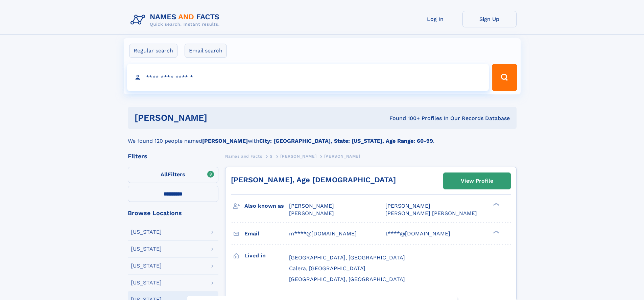 The height and width of the screenshot is (300, 644). I want to click on span: S, so click(271, 156).